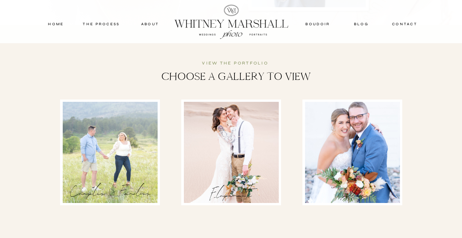 Image resolution: width=462 pixels, height=238 pixels. I want to click on nav: blog, so click(361, 24).